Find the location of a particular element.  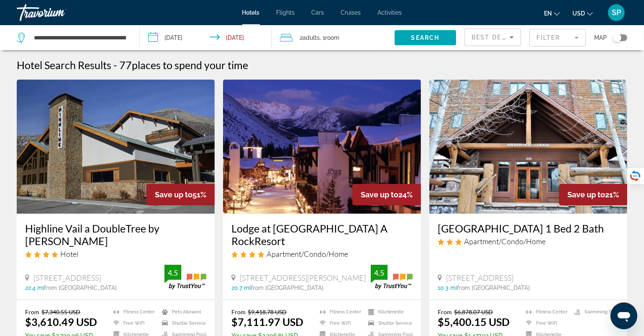

span: Activities is located at coordinates (390, 13).